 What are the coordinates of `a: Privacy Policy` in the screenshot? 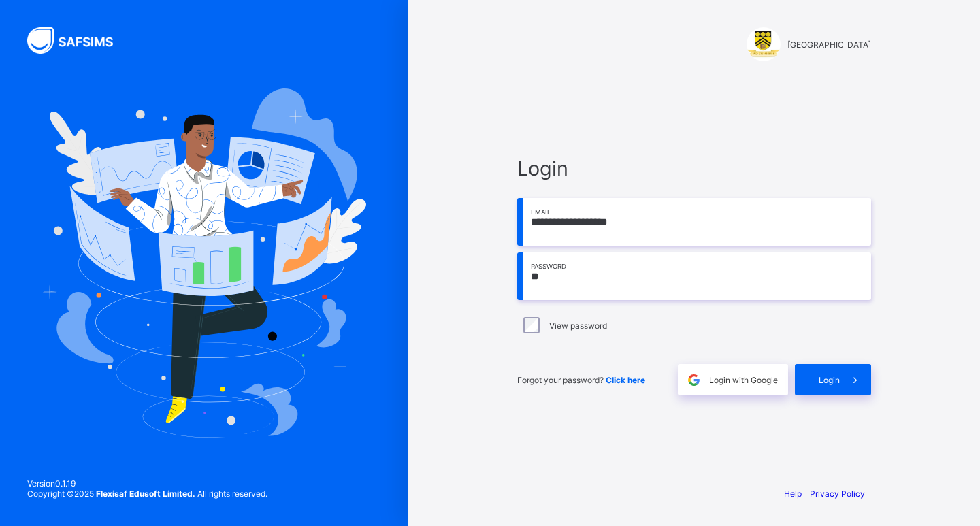 It's located at (837, 493).